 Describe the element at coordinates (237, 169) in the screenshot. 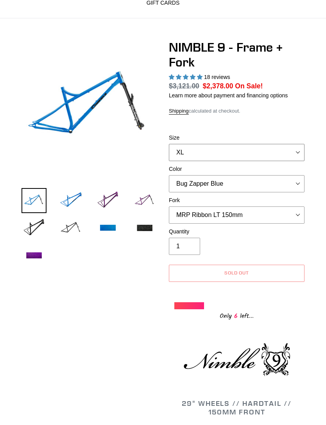

I see `label: Color` at that location.